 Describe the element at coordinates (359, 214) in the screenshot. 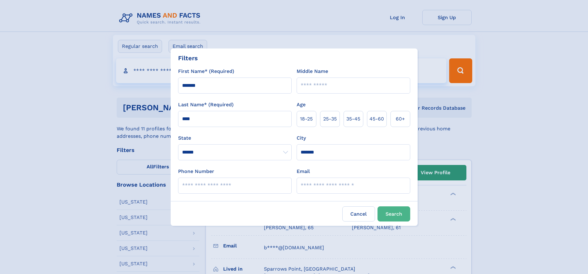

I see `label: Cancel` at that location.